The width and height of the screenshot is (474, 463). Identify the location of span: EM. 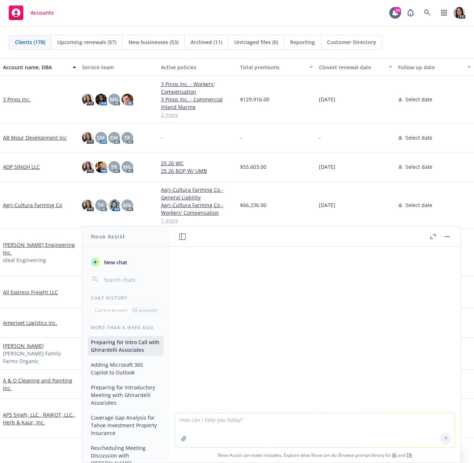
(114, 138).